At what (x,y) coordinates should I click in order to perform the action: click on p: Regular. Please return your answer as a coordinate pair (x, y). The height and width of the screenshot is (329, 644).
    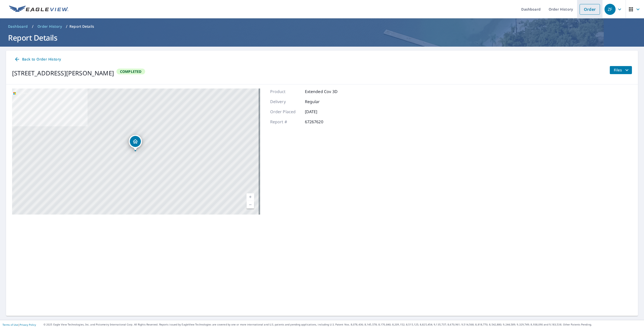
    Looking at the image, I should click on (320, 102).